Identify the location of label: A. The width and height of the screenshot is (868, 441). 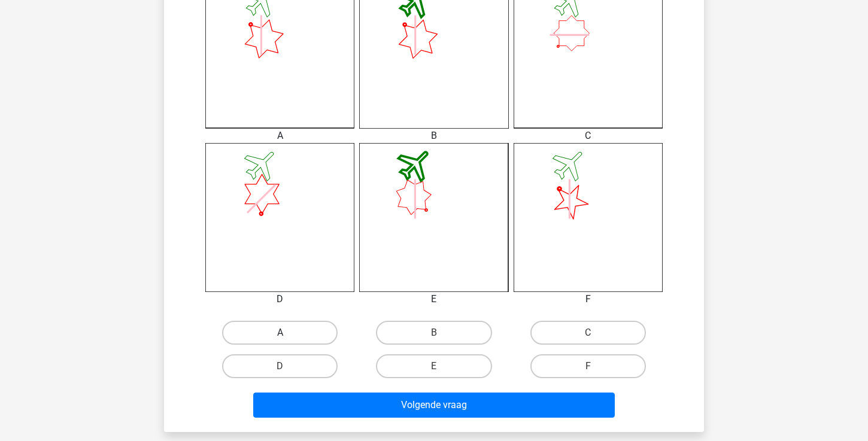
(279, 333).